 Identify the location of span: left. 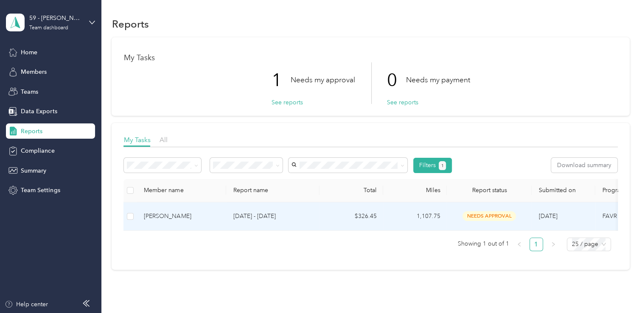
(519, 244).